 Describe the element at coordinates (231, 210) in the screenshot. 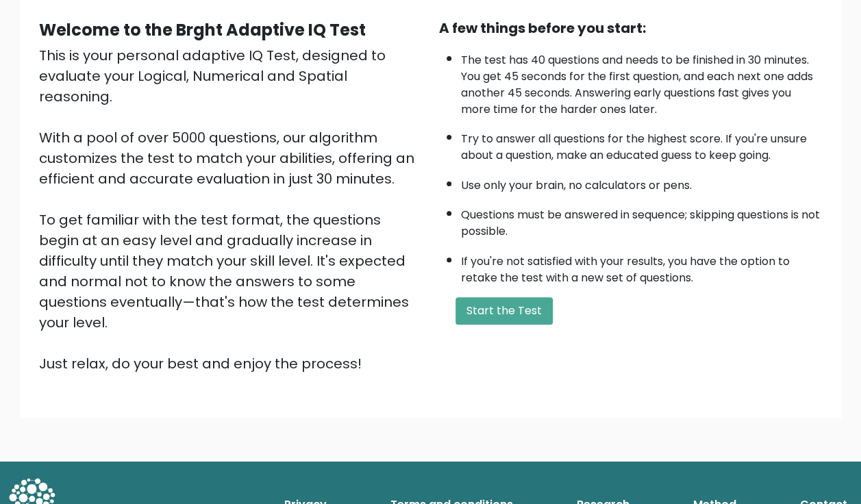

I see `div: This is your personal adaptive IQ Test, designed to evaluate your Logical, Numerical and Spatial ...` at that location.